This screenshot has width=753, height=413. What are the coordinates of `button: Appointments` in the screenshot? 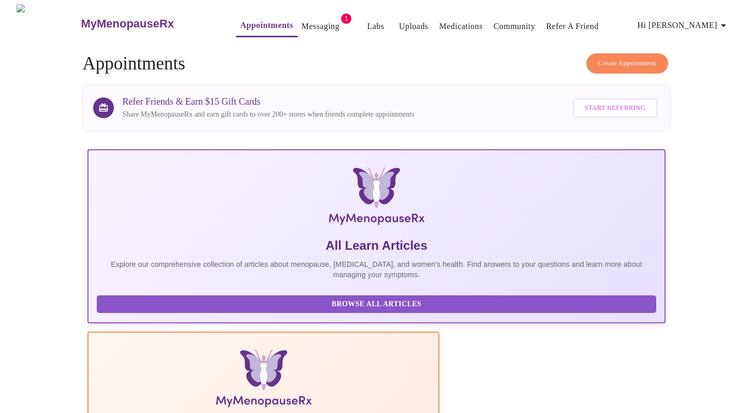 It's located at (267, 26).